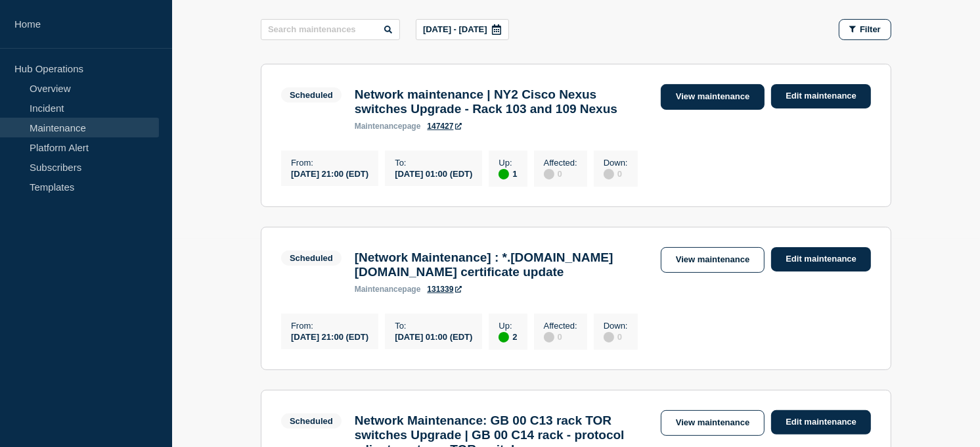 The height and width of the screenshot is (447, 980). Describe the element at coordinates (870, 29) in the screenshot. I see `span: Filter` at that location.